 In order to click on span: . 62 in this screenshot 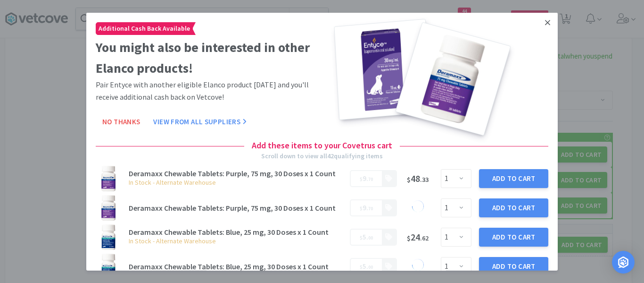, I will do `click(424, 238)`.